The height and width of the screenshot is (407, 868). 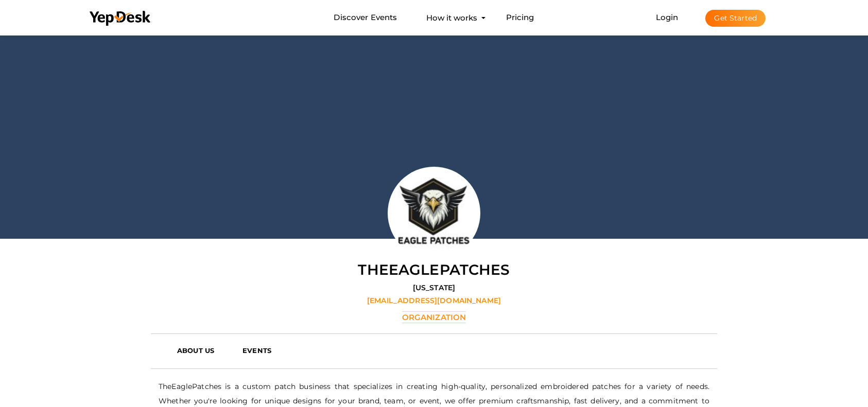 What do you see at coordinates (434, 317) in the screenshot?
I see `label: Organization` at bounding box center [434, 317].